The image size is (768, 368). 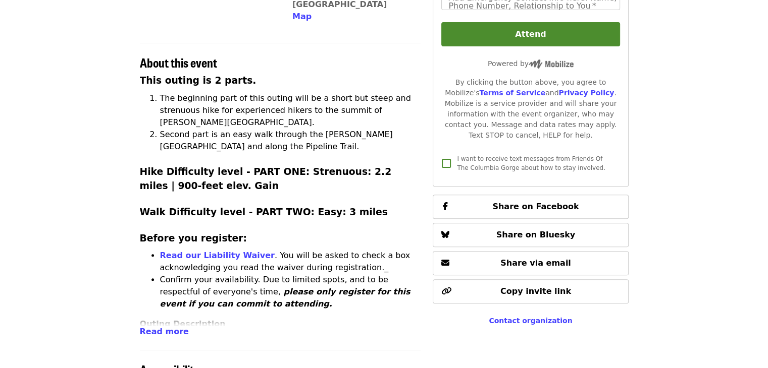 I want to click on span: I want to receive text messages from Friends Of The Columbia Gorge about how to stay involved., so click(x=531, y=164).